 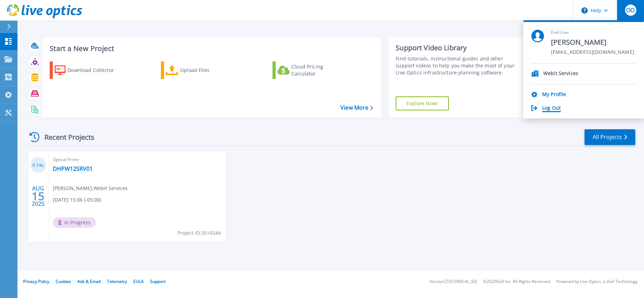 What do you see at coordinates (89, 281) in the screenshot?
I see `a: Ads & Email` at bounding box center [89, 281].